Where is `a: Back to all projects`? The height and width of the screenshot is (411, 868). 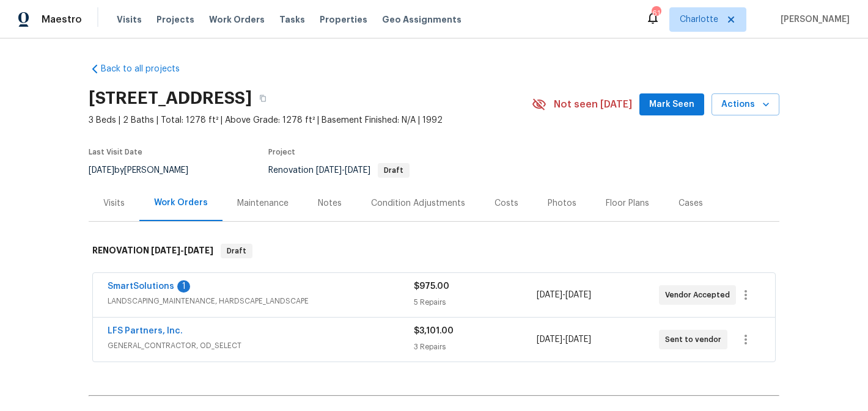
a: Back to all projects is located at coordinates (147, 69).